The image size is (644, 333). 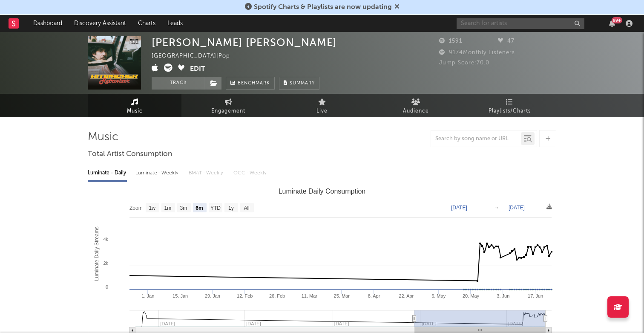 What do you see at coordinates (148, 296) in the screenshot?
I see `text: 1. Jan` at bounding box center [148, 296].